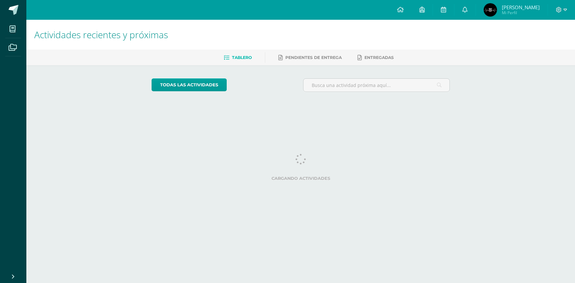 Image resolution: width=575 pixels, height=283 pixels. I want to click on span: Actividades recientes y próximas, so click(101, 35).